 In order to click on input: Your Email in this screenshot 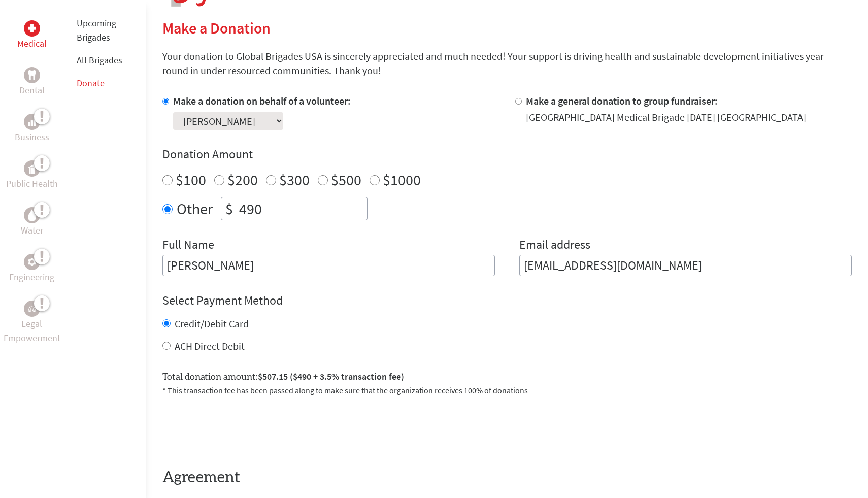, I will do `click(685, 266)`.